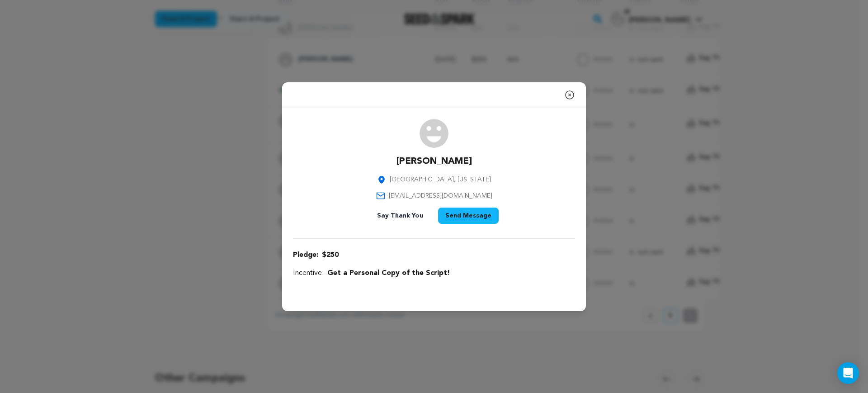 This screenshot has width=868, height=393. Describe the element at coordinates (848, 374) in the screenshot. I see `div: Open Intercom Messenger` at that location.